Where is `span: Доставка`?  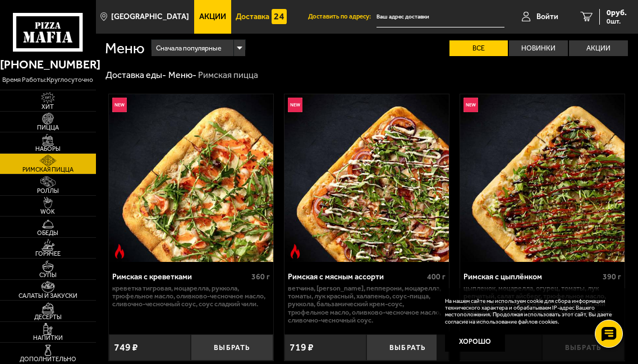 span: Доставка is located at coordinates (252, 16).